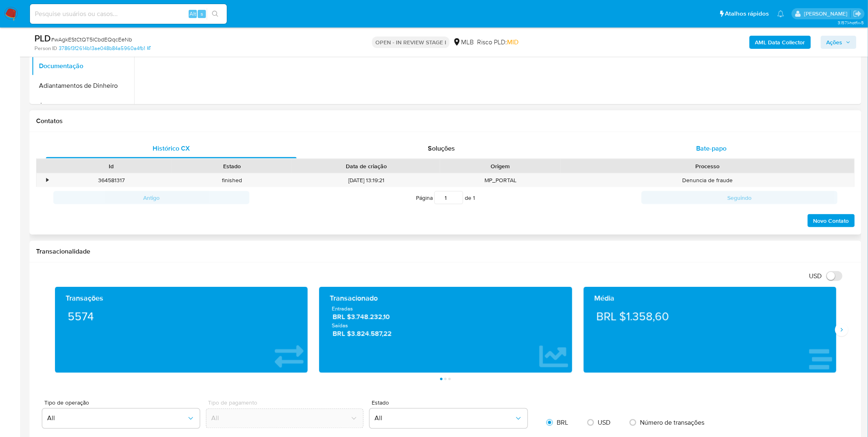 Image resolution: width=868 pixels, height=437 pixels. What do you see at coordinates (111, 180) in the screenshot?
I see `div: 364581317` at bounding box center [111, 180].